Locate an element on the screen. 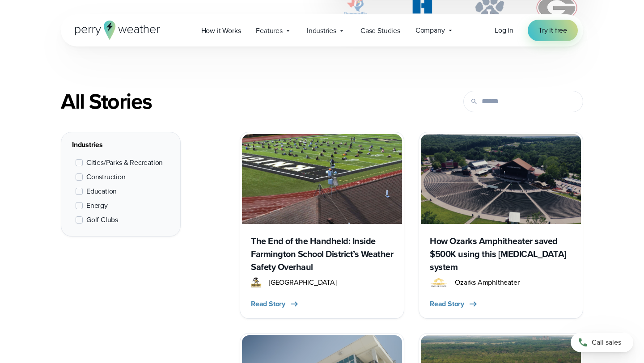 This screenshot has height=363, width=644. a: Case Studies is located at coordinates (380, 30).